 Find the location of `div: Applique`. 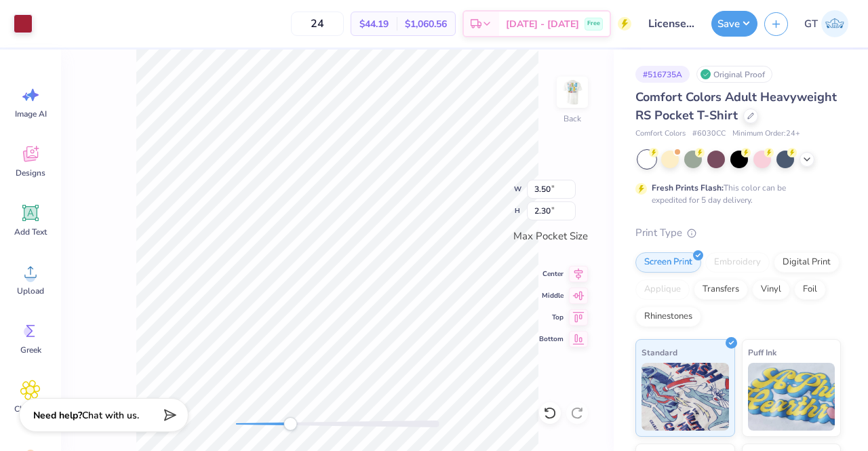

div: Applique is located at coordinates (662, 290).